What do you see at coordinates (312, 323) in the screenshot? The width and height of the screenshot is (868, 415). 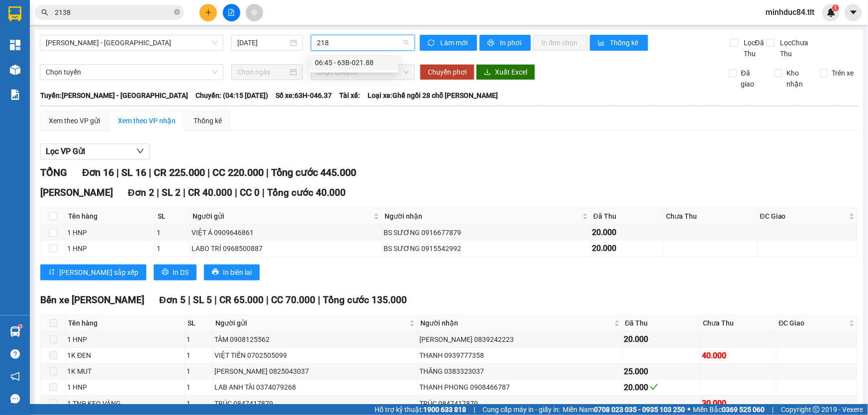 I see `span: Người gửi` at bounding box center [312, 323].